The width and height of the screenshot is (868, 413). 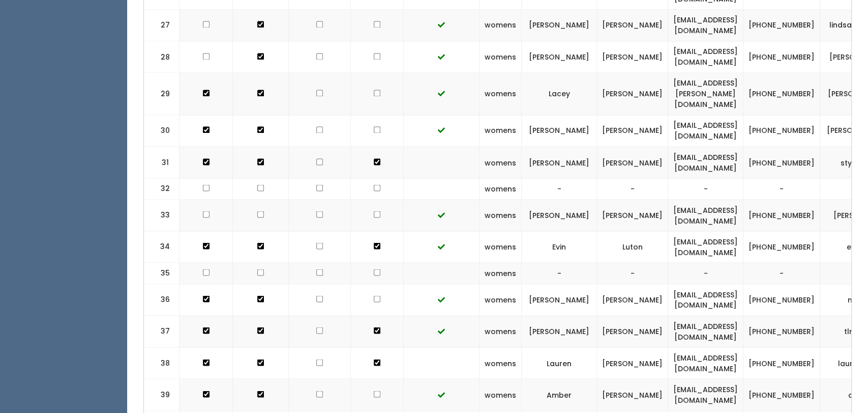 What do you see at coordinates (162, 26) in the screenshot?
I see `td: 27` at bounding box center [162, 26].